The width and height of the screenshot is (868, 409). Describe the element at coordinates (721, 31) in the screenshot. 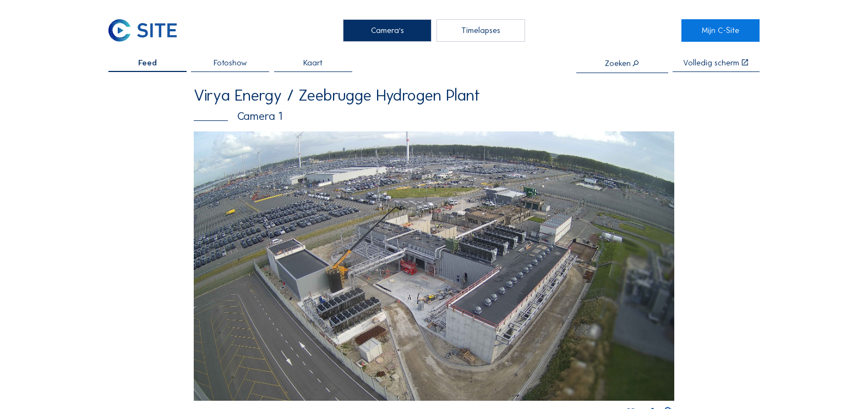

I see `a: Mijn C-Site` at that location.